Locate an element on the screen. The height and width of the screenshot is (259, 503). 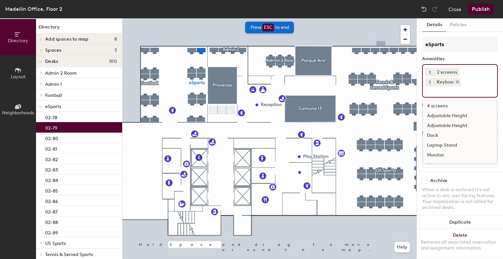
span: eSports is located at coordinates (53, 106).